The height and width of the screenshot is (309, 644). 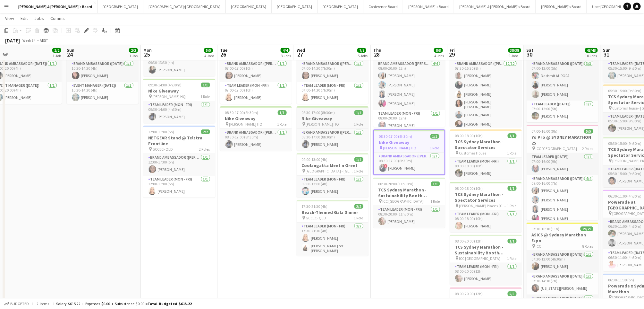 What do you see at coordinates (384, 6) in the screenshot?
I see `button: Conference Board` at bounding box center [384, 6].